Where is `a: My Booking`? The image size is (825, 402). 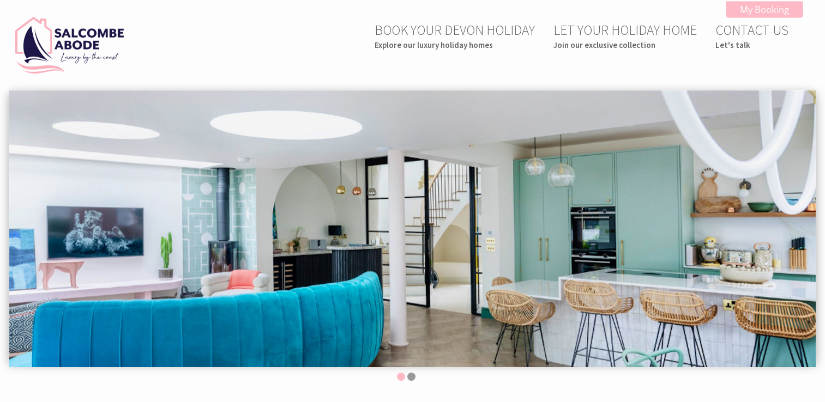
a: My Booking is located at coordinates (764, 9).